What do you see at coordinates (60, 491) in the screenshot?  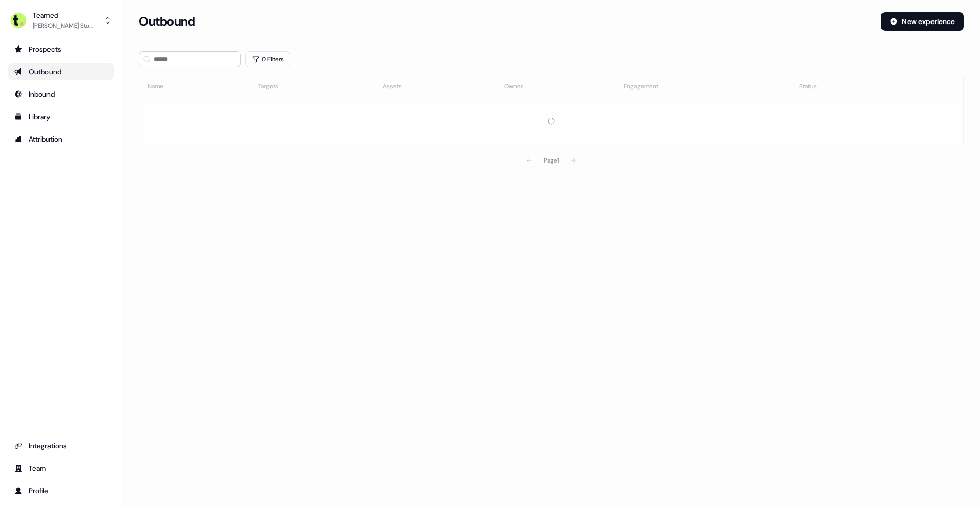 I see `div: Profile` at bounding box center [60, 491].